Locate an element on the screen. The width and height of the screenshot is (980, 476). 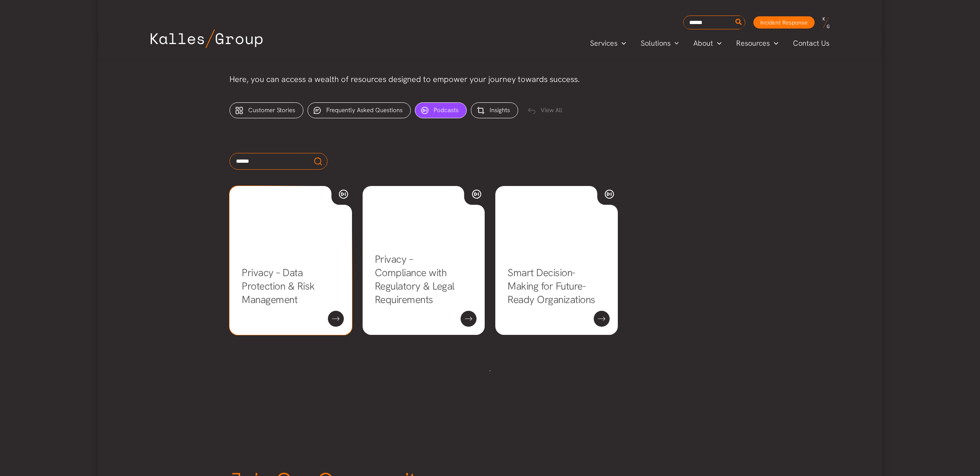
span: Services is located at coordinates (604, 43).